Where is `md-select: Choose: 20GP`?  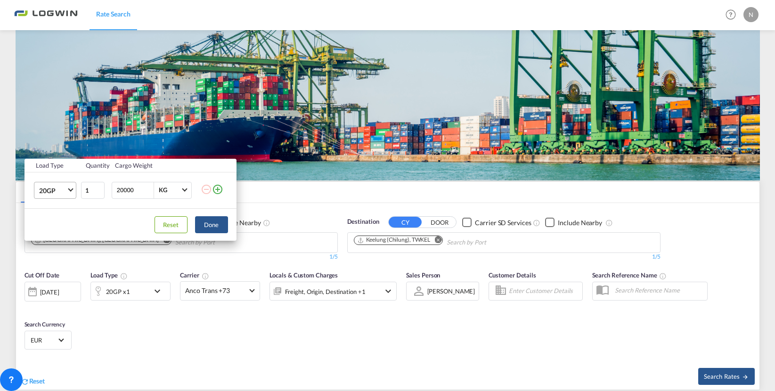 md-select: Choose: 20GP is located at coordinates (55, 190).